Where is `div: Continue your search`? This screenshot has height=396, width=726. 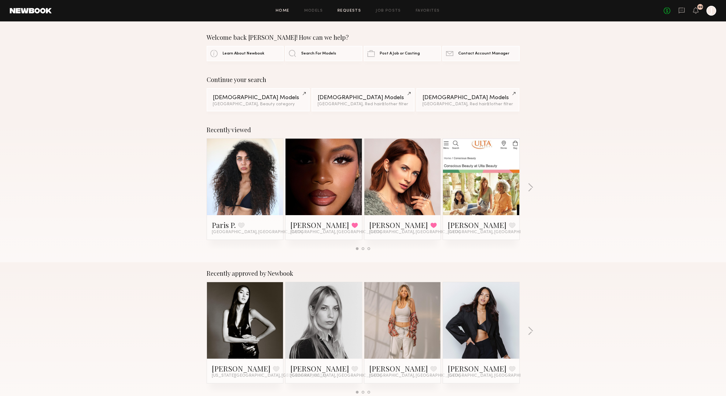
div: Continue your search is located at coordinates (363, 79).